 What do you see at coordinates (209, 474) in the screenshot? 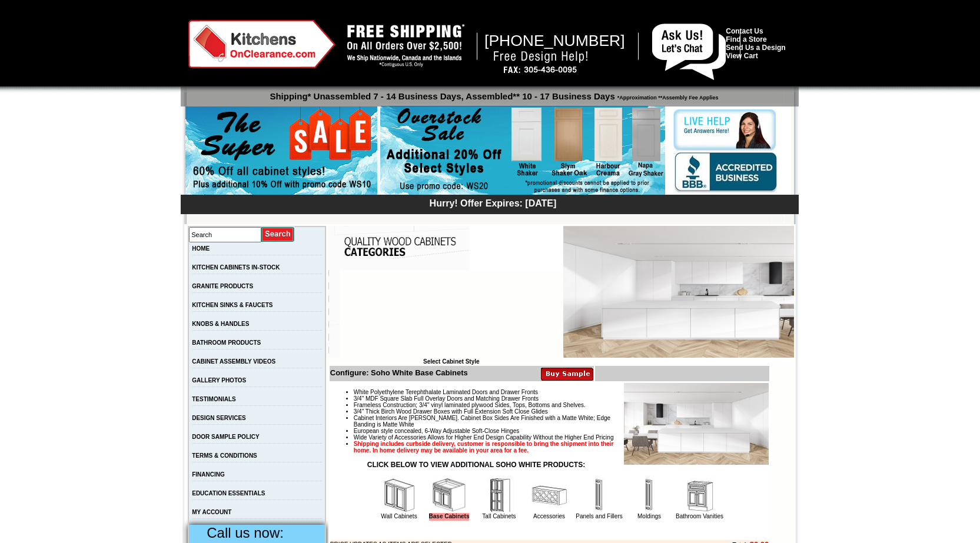
I see `a: FINANCING` at bounding box center [209, 474].